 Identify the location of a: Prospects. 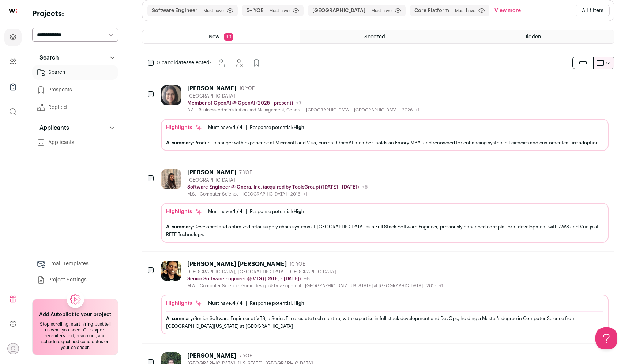
(75, 90).